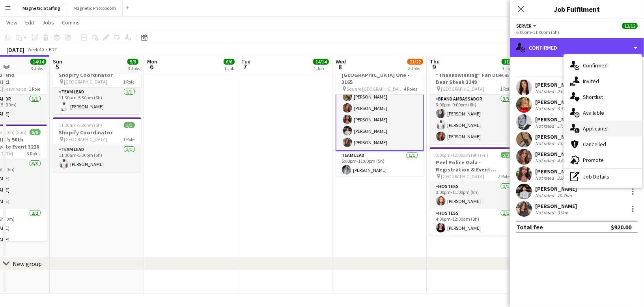 This screenshot has height=307, width=644. I want to click on span: 3:00pm-12:00am (9h) (Fri), so click(462, 155).